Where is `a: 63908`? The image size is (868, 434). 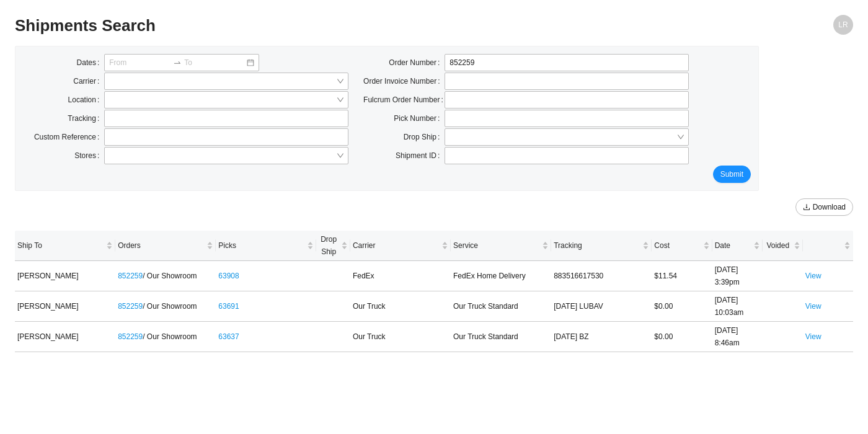 a: 63908 is located at coordinates (228, 276).